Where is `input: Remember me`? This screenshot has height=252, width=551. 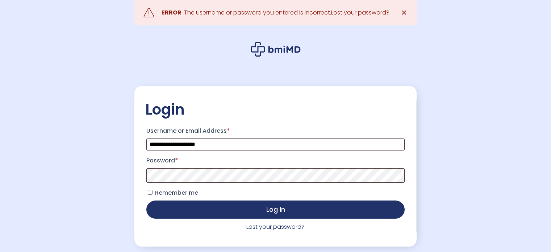
input: Remember me is located at coordinates (150, 192).